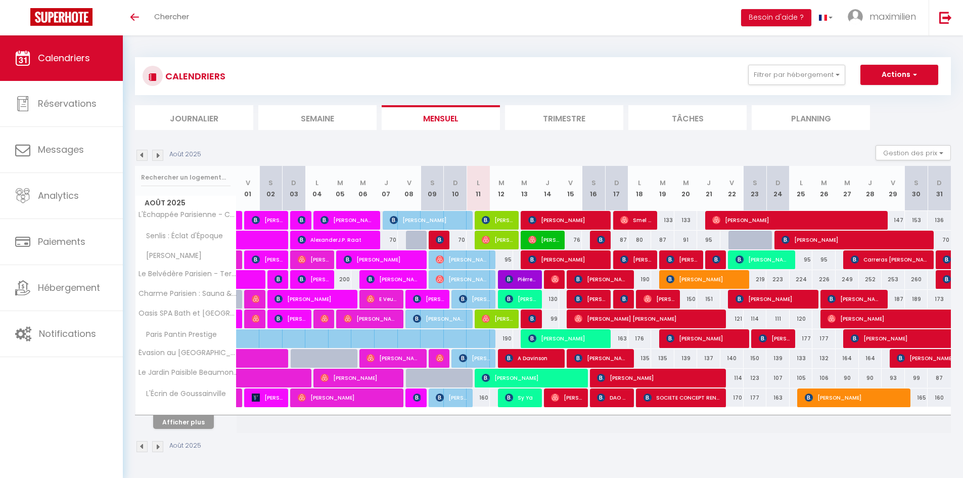  Describe the element at coordinates (824, 259) in the screenshot. I see `div: 95` at that location.